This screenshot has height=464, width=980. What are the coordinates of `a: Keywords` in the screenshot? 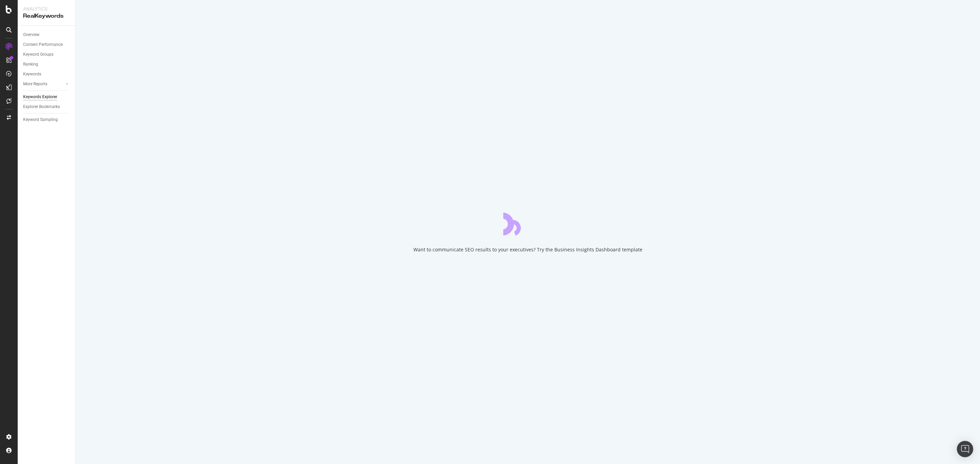 It's located at (47, 74).